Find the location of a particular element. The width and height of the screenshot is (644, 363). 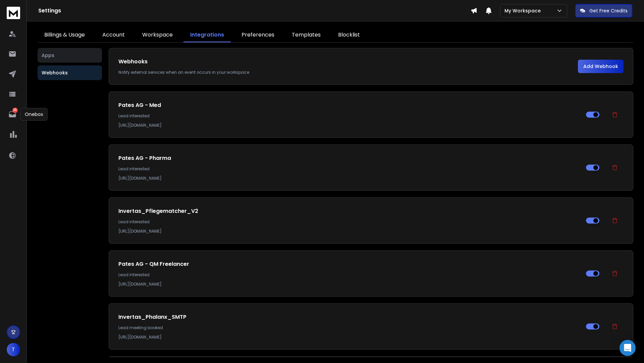

button: Get Free Credits is located at coordinates (604, 10).